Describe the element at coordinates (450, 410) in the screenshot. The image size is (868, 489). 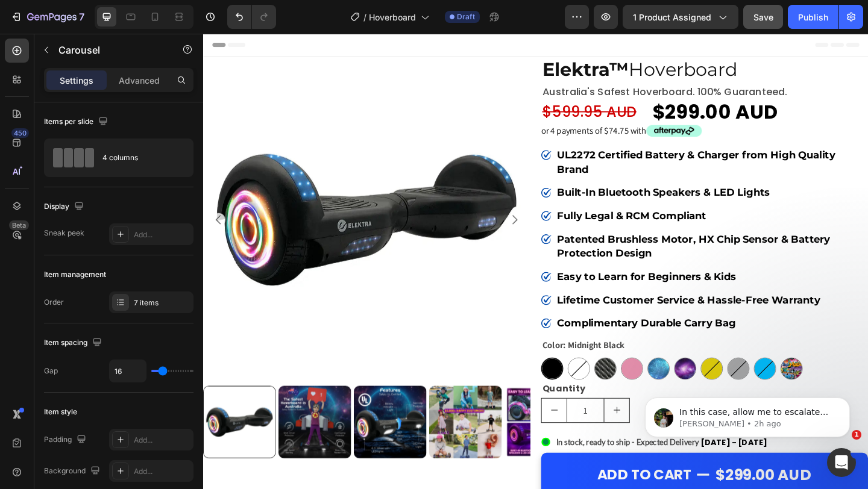
I see `button: increment` at that location.